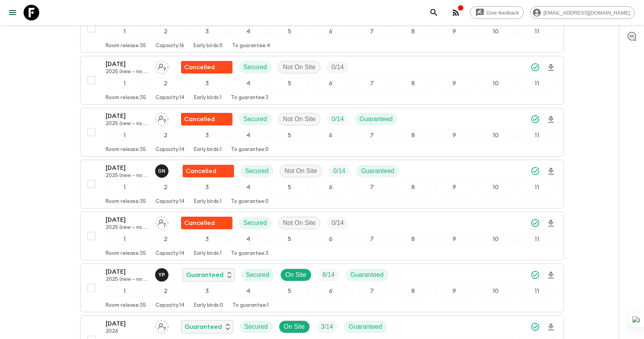  I want to click on p: 2026, so click(127, 331).